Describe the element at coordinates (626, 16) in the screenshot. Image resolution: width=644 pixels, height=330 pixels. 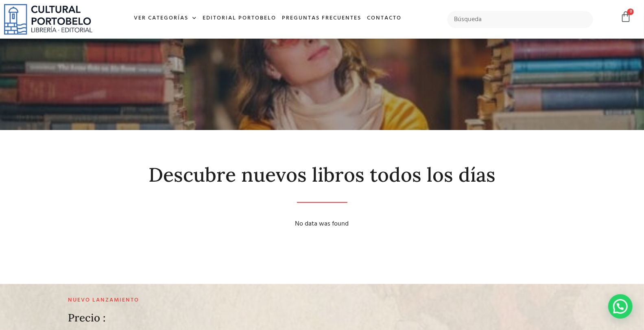
I see `a: 0` at that location.